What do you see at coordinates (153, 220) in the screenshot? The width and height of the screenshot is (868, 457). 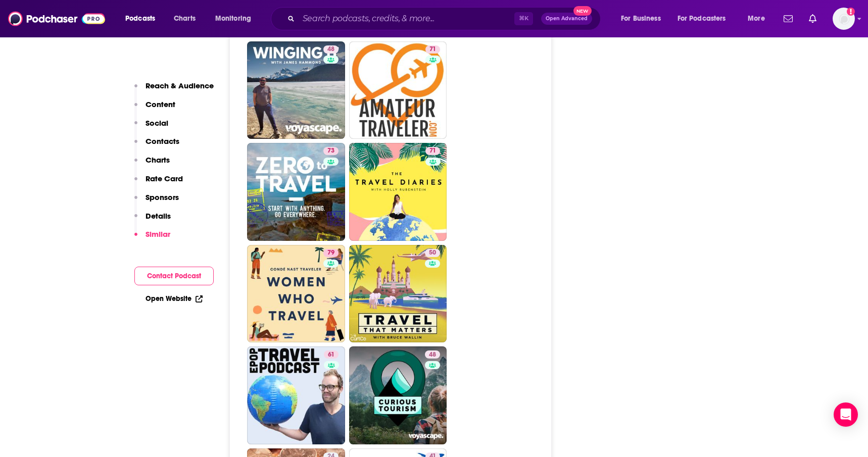 I see `button: Details` at bounding box center [153, 220].